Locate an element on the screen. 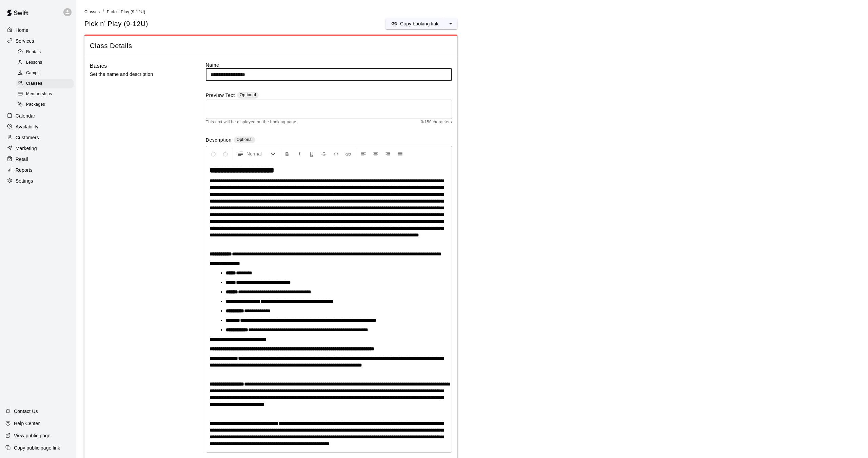 This screenshot has width=868, height=458. span: 0 / 150 characters is located at coordinates (437, 122).